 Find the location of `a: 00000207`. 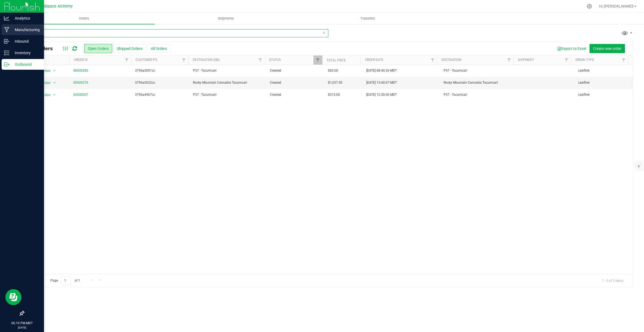

a: 00000207 is located at coordinates (81, 95).